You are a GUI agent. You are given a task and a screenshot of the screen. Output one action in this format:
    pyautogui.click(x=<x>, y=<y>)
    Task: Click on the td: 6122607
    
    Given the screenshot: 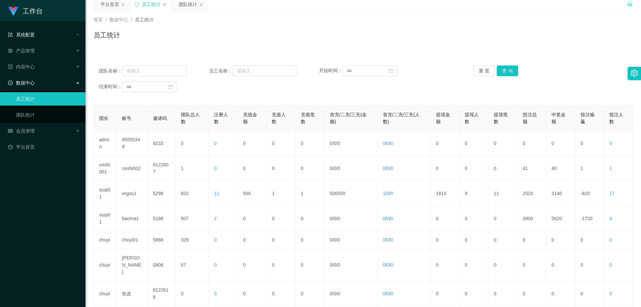 What is the action you would take?
    pyautogui.click(x=161, y=168)
    